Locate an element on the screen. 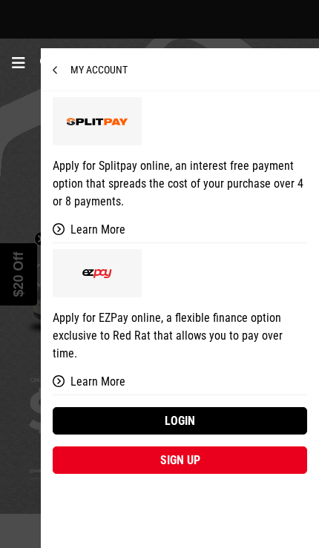 Image resolution: width=319 pixels, height=548 pixels. p: Apply for Splitpay online, an interest free payment option that spreads the cost of your purchase... is located at coordinates (179, 184).